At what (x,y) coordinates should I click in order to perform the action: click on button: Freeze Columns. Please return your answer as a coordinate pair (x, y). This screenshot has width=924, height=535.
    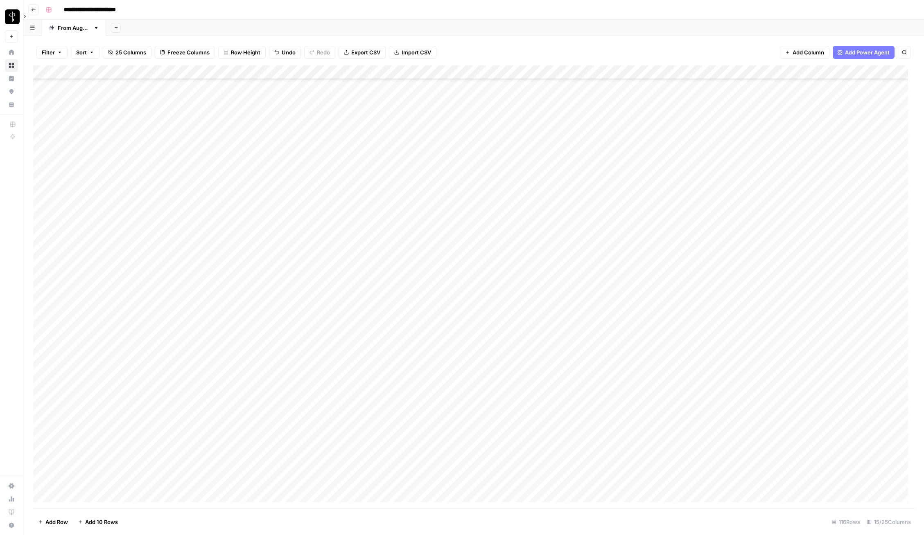
    Looking at the image, I should click on (185, 52).